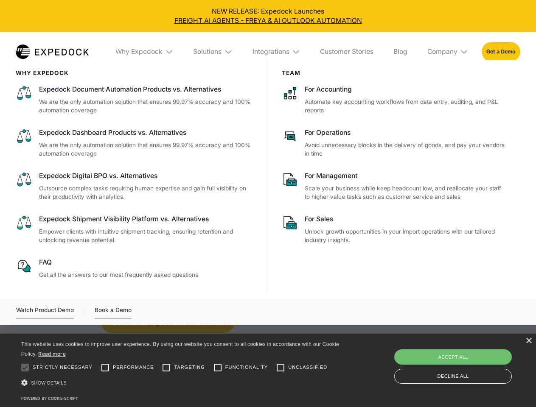  I want to click on p: Get all the answers to our most frequently asked questions, so click(147, 275).